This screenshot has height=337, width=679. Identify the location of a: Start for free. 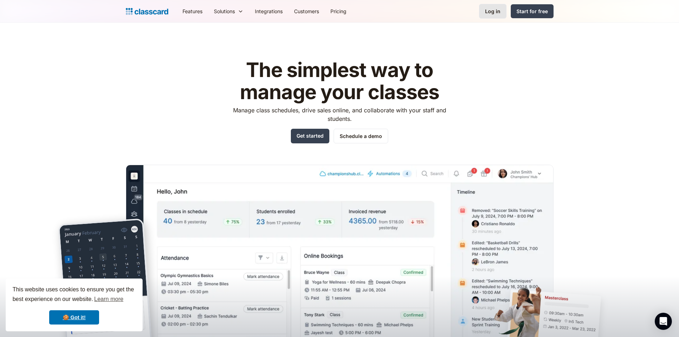
(532, 11).